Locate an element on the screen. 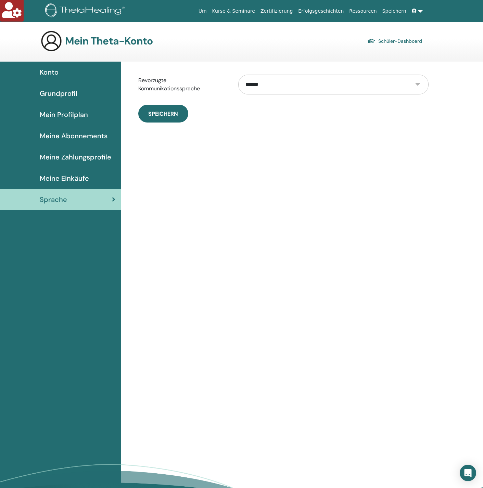 The width and height of the screenshot is (483, 488). span: Grundprofil is located at coordinates (59, 93).